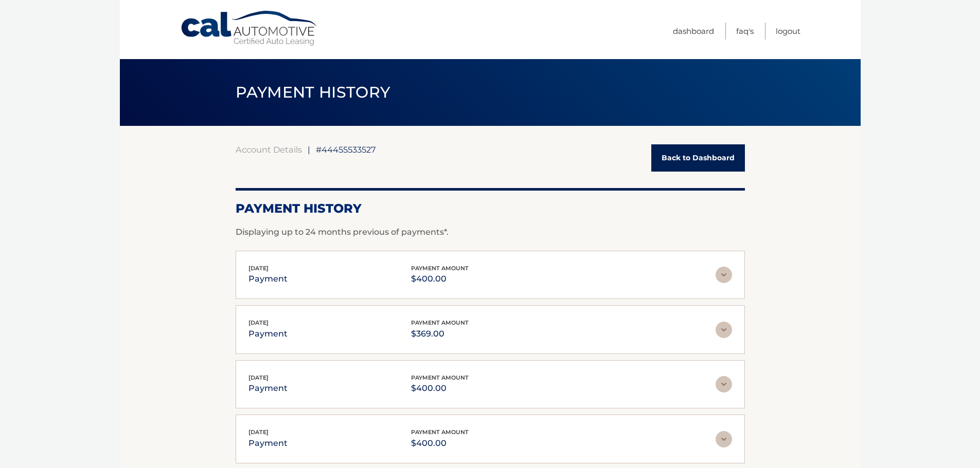 The image size is (980, 468). What do you see at coordinates (490, 209) in the screenshot?
I see `h2: Payment History` at bounding box center [490, 209].